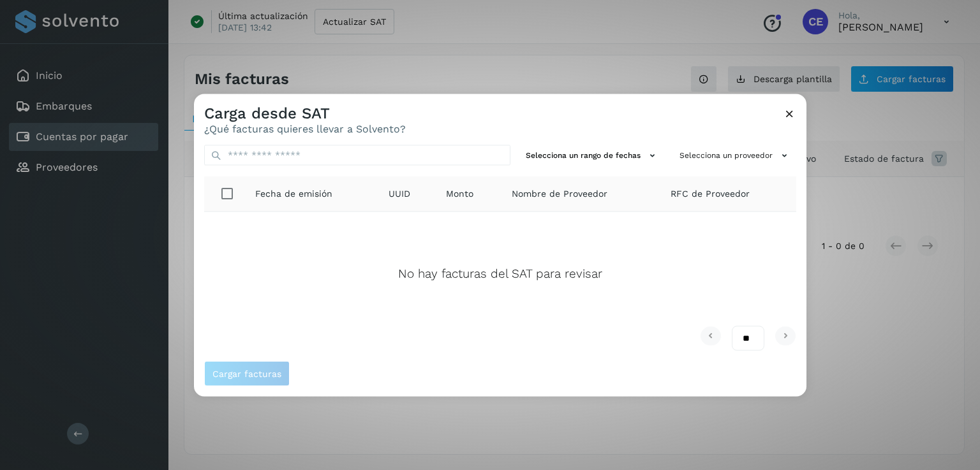 Image resolution: width=980 pixels, height=470 pixels. I want to click on button: Cargar facturas, so click(247, 373).